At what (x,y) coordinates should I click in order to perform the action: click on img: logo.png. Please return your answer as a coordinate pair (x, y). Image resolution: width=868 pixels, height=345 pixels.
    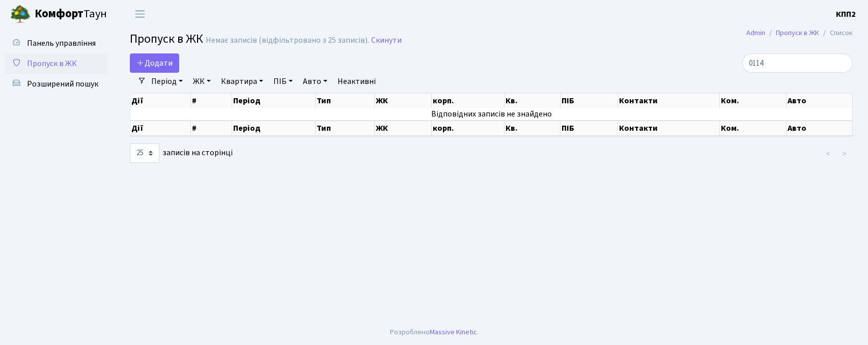
    Looking at the image, I should click on (20, 14).